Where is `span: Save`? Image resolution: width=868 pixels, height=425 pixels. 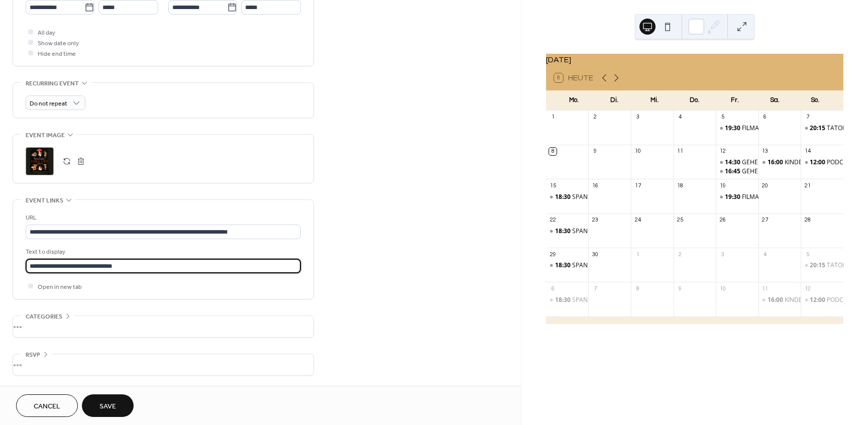 span: Save is located at coordinates (108, 406).